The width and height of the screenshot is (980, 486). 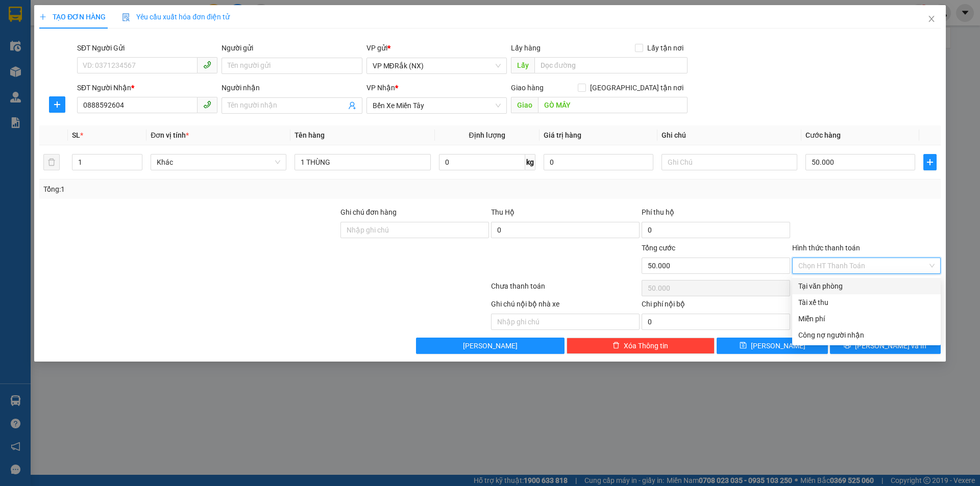 I want to click on span: Tổng cước, so click(x=658, y=248).